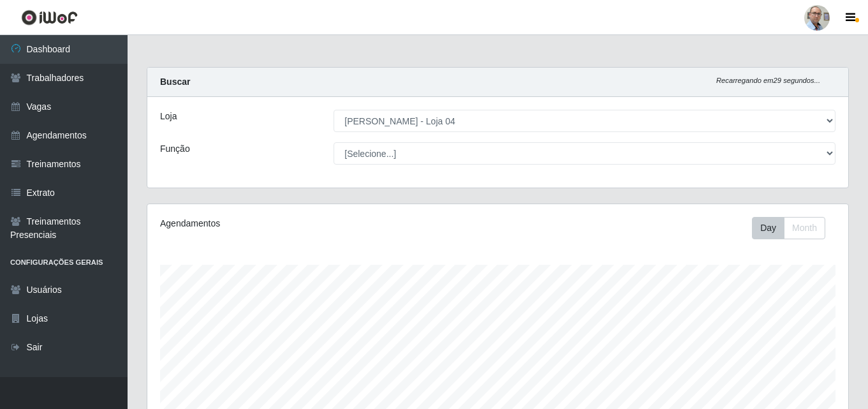 Image resolution: width=868 pixels, height=409 pixels. What do you see at coordinates (789, 228) in the screenshot?
I see `div: First group` at bounding box center [789, 228].